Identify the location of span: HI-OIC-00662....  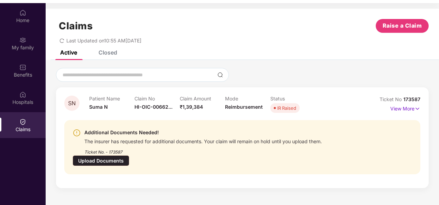
(153, 107).